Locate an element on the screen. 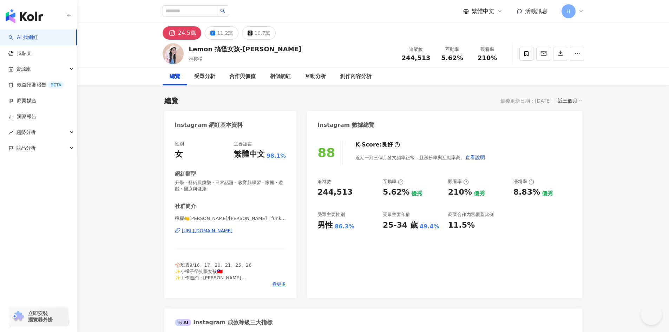 The width and height of the screenshot is (669, 332). a: 找貼文 is located at coordinates (20, 53).